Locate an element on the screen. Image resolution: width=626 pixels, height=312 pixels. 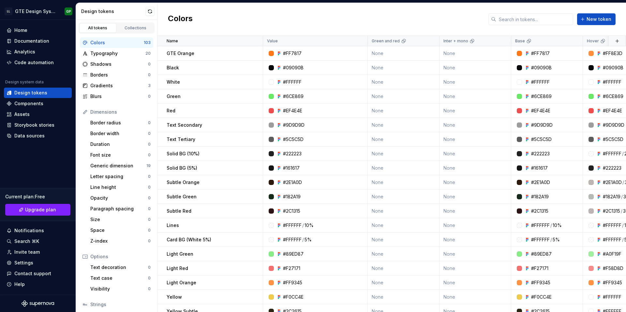
div: Contact support is located at coordinates (33, 274).